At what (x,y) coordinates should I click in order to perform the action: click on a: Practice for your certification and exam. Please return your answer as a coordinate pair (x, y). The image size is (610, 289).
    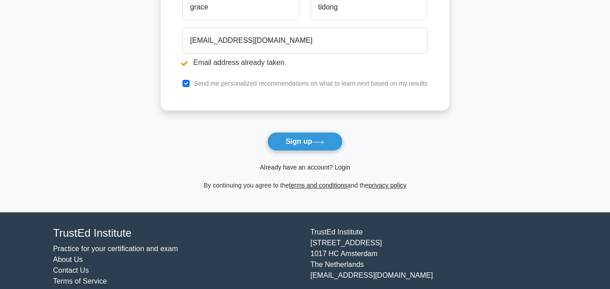
    Looking at the image, I should click on (116, 249).